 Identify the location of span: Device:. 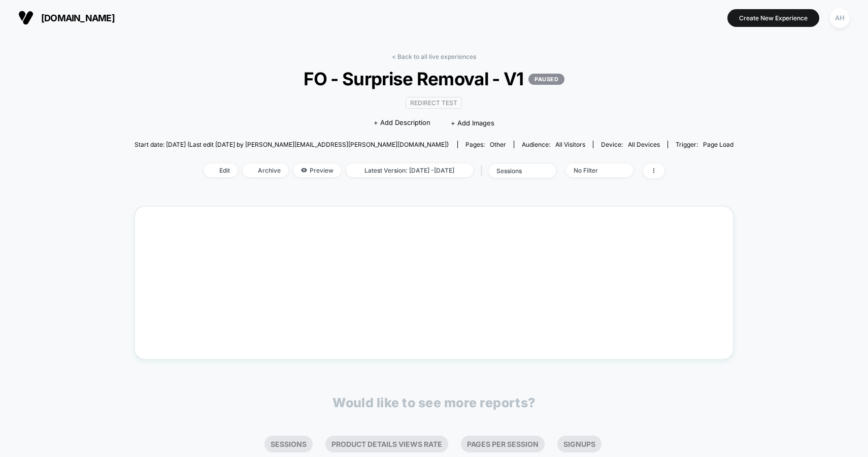
(630, 144).